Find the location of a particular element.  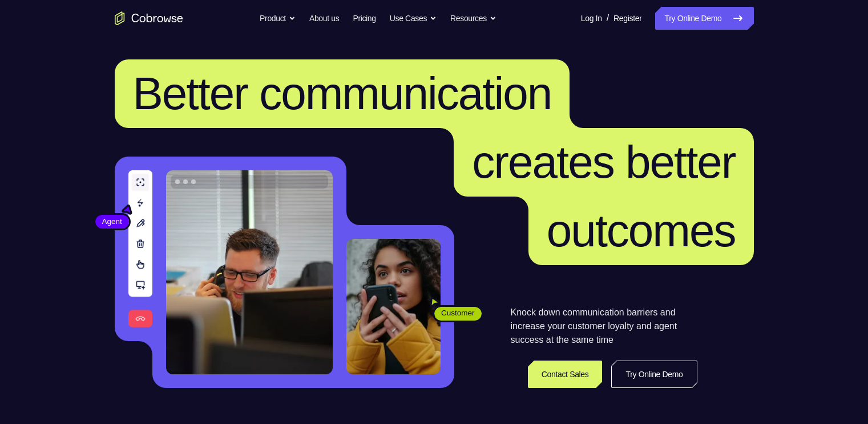

button: Use Cases is located at coordinates (413, 18).